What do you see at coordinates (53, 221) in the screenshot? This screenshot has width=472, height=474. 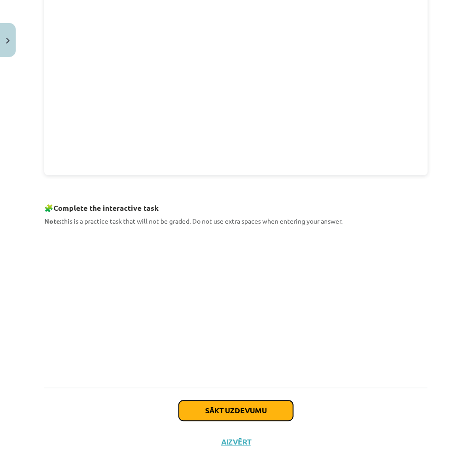 I see `strong: Note:` at bounding box center [53, 221].